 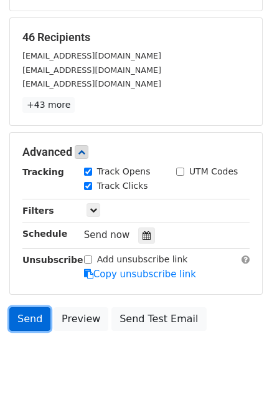 I want to click on strong: Filters, so click(x=38, y=211).